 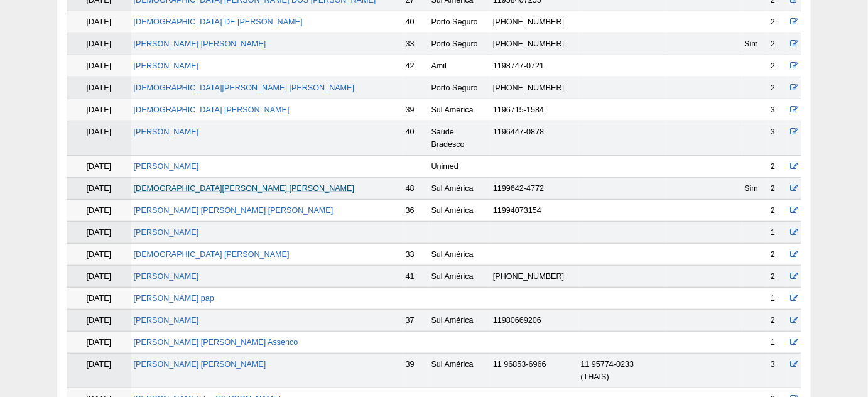 What do you see at coordinates (416, 211) in the screenshot?
I see `td: 36` at bounding box center [416, 211].